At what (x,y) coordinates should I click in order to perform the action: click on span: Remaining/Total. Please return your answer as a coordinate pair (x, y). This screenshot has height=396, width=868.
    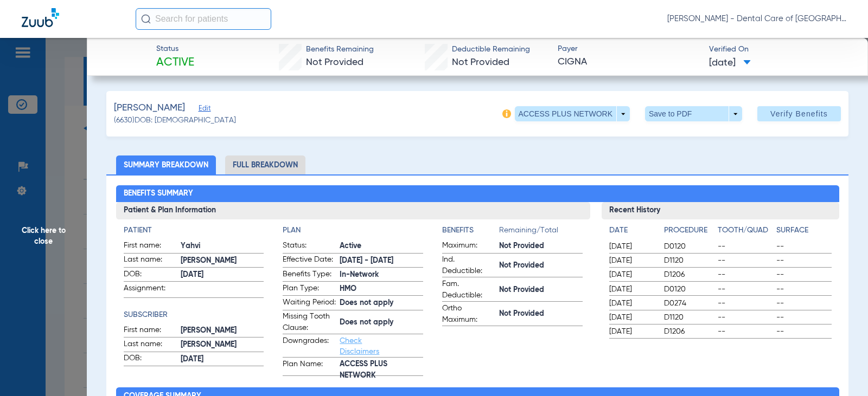
    Looking at the image, I should click on (541, 233).